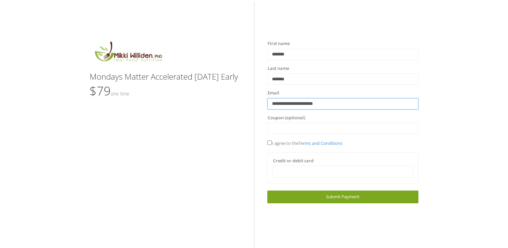 This screenshot has width=508, height=248. I want to click on span: $79, so click(110, 91).